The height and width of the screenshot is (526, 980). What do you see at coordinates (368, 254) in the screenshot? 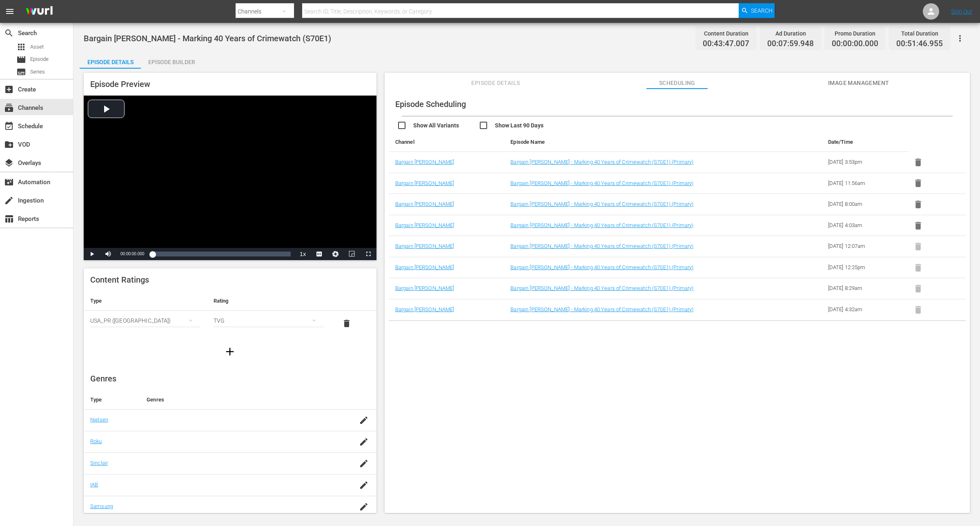
I see `button: Fullscreen` at bounding box center [368, 254].